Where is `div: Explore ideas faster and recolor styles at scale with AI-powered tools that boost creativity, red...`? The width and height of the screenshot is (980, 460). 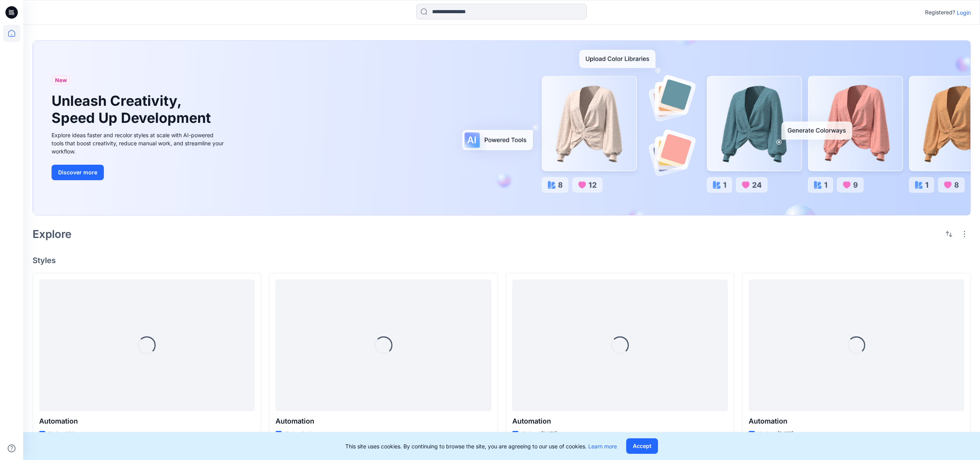
div: Explore ideas faster and recolor styles at scale with AI-powered tools that boost creativity, red... is located at coordinates (139, 143).